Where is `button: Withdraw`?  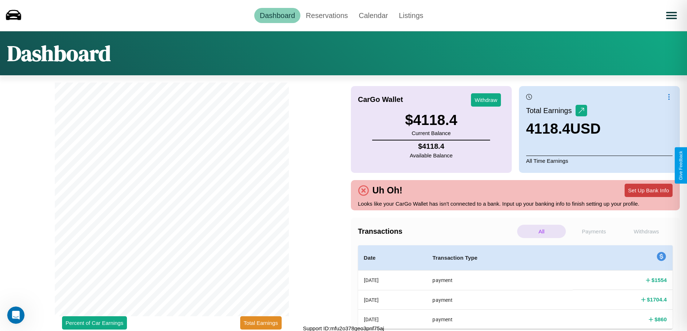
button: Withdraw is located at coordinates (486, 100).